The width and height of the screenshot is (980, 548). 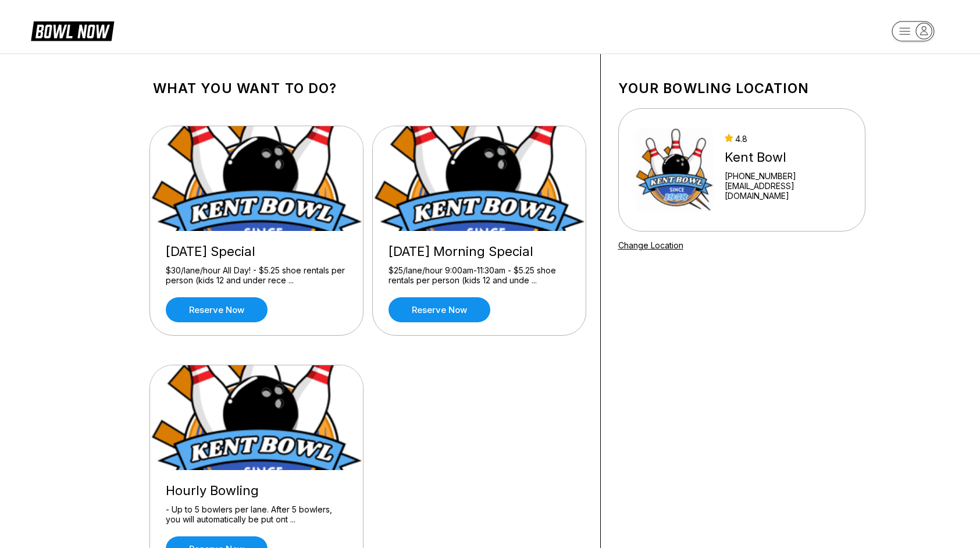 What do you see at coordinates (742, 88) in the screenshot?
I see `h1: Your bowling location` at bounding box center [742, 88].